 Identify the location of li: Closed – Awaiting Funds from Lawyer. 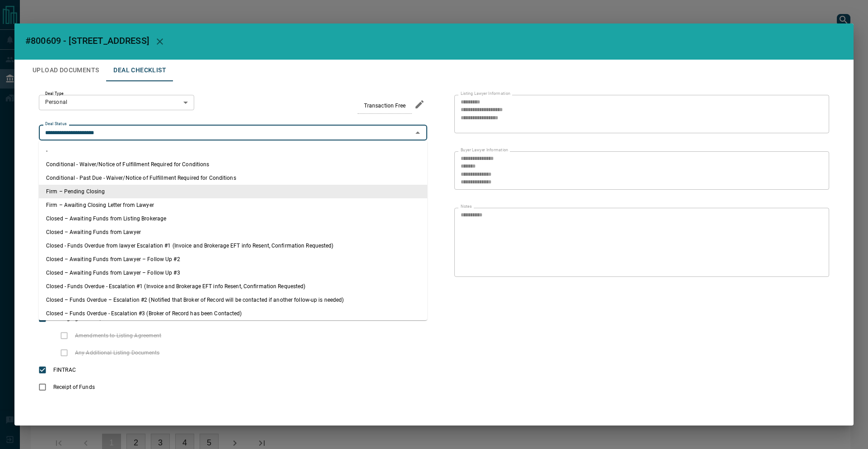
(233, 233).